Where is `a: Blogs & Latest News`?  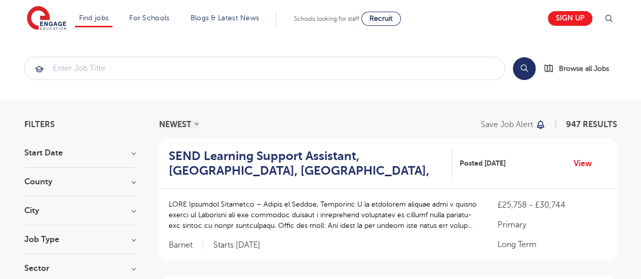 a: Blogs & Latest News is located at coordinates (225, 18).